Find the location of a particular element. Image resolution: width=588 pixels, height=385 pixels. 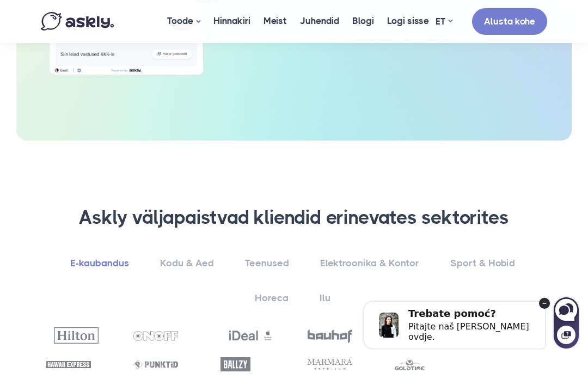

img: OnOff is located at coordinates (155, 336).